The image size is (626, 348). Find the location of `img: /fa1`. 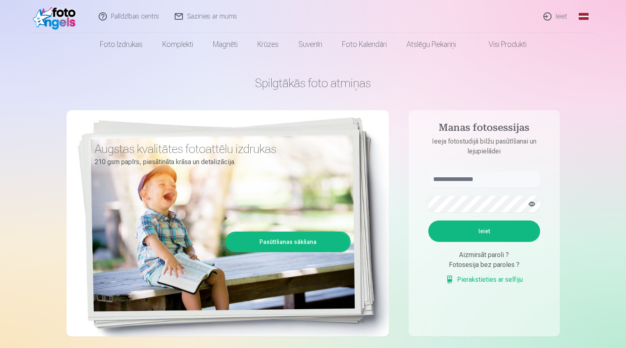

img: /fa1 is located at coordinates (56, 16).